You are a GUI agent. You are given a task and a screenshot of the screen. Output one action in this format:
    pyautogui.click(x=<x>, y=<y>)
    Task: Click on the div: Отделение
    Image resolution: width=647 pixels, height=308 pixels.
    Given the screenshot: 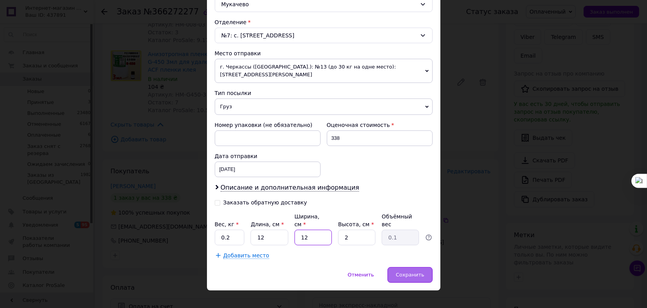 What is the action you would take?
    pyautogui.click(x=324, y=22)
    